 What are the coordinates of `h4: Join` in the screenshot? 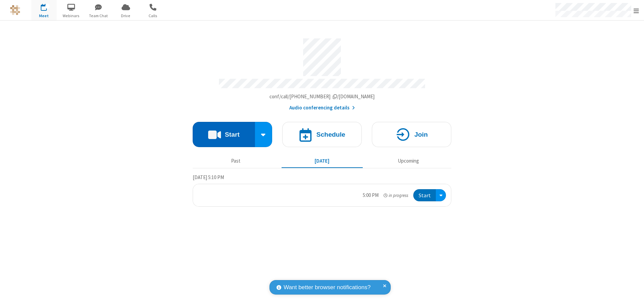 It's located at (421, 135).